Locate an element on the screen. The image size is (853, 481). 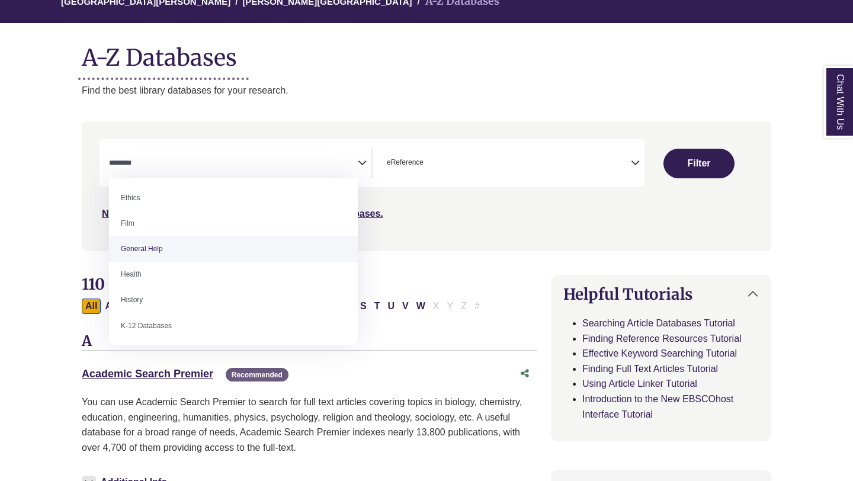
h1: A-Z Databases is located at coordinates (427, 53).